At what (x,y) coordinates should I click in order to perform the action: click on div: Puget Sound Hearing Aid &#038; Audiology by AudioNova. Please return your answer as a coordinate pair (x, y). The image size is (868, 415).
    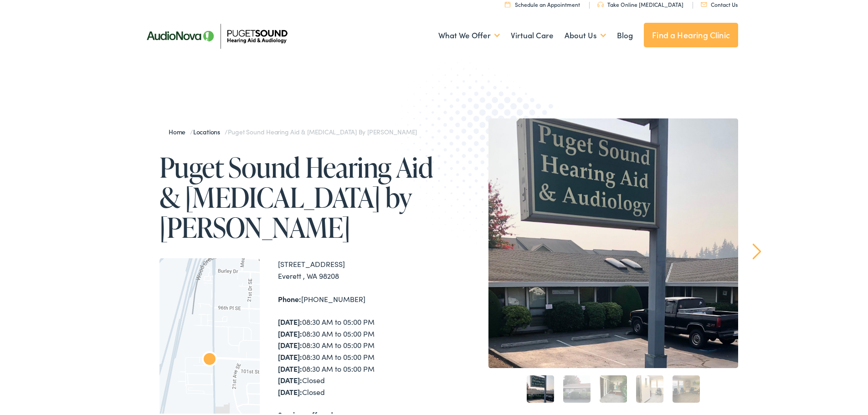
    Looking at the image, I should click on (209, 359).